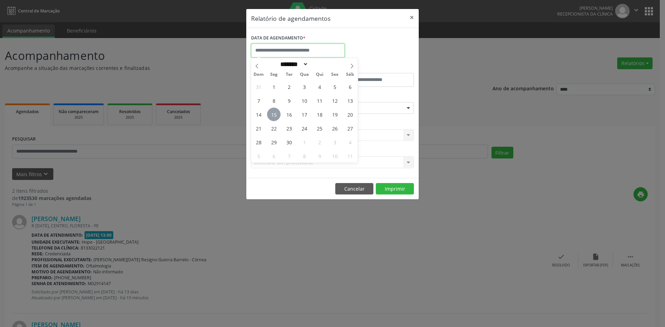 The image size is (665, 327). What do you see at coordinates (304, 100) in the screenshot?
I see `span: Setembro 10, 2025` at bounding box center [304, 100].